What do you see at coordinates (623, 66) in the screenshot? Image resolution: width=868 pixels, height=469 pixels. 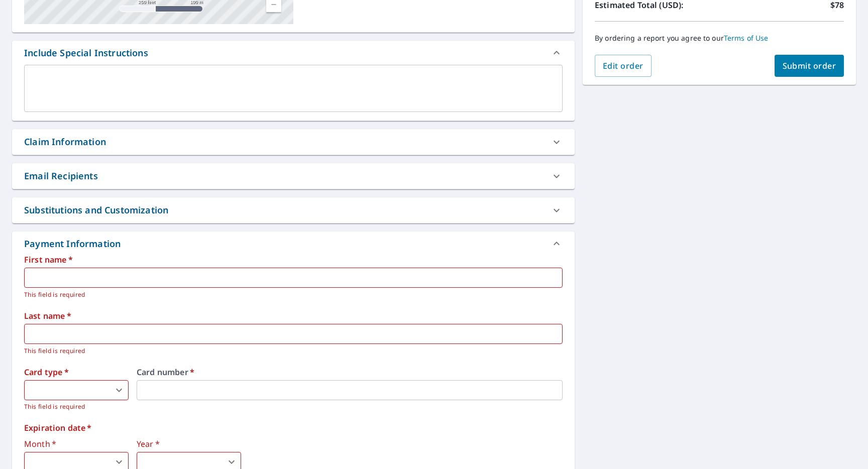 I see `span: Edit order` at bounding box center [623, 66].